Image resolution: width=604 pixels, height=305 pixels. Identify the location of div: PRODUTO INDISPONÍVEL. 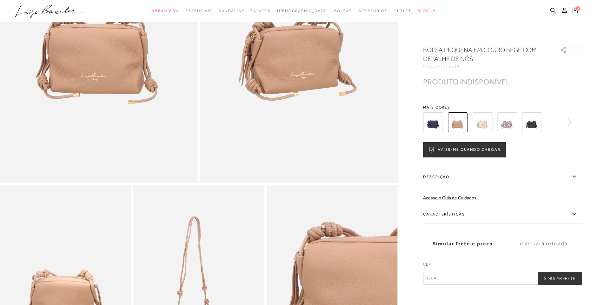
(467, 82).